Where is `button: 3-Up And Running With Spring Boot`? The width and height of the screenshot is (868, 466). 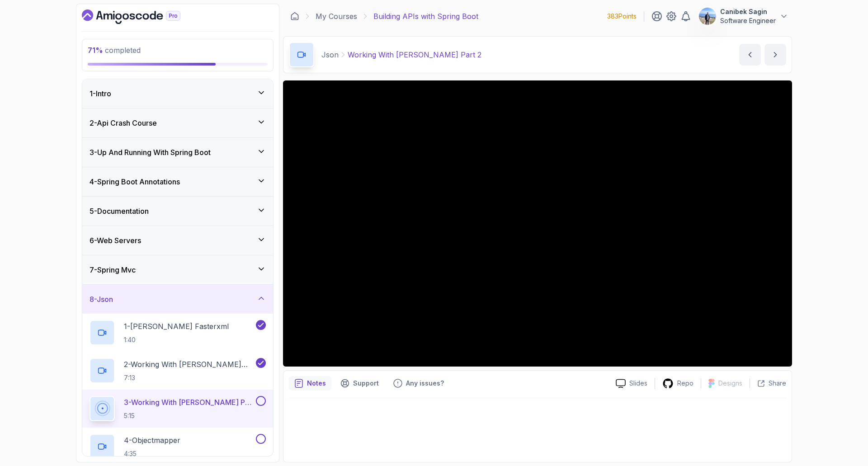
button: 3-Up And Running With Spring Boot is located at coordinates (178, 152).